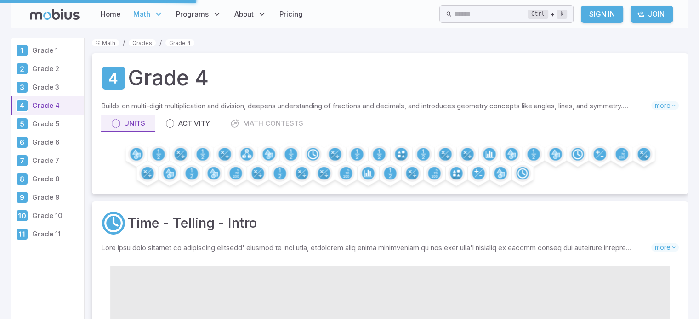 The height and width of the screenshot is (319, 699). Describe the element at coordinates (168, 78) in the screenshot. I see `h1: Grade 4` at that location.